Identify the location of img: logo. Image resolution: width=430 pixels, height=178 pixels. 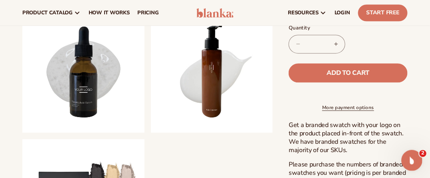
(215, 13).